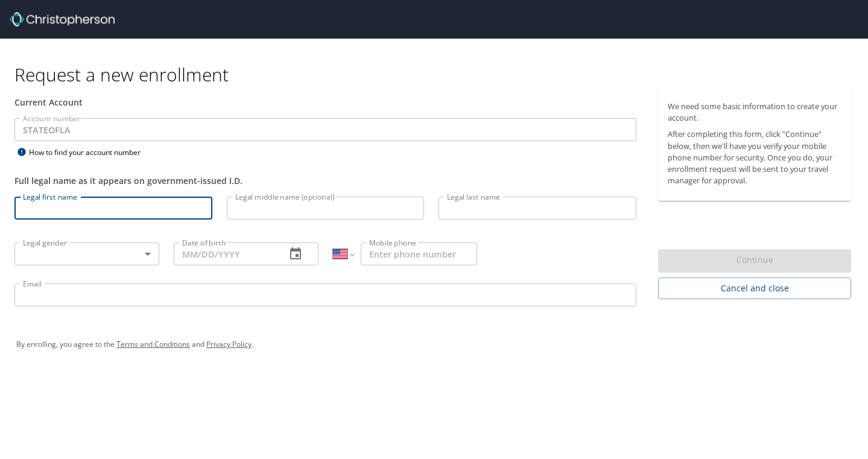 The width and height of the screenshot is (868, 459). Describe the element at coordinates (153, 344) in the screenshot. I see `a: Terms and Conditions` at that location.